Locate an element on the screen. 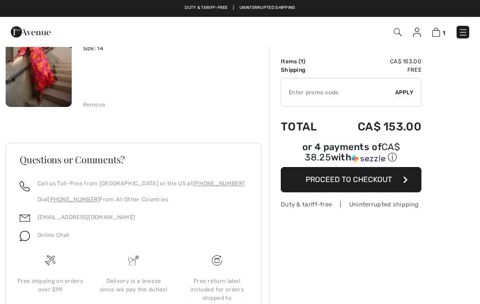 The image size is (480, 304). div: or 4 payments of with is located at coordinates (351, 153).